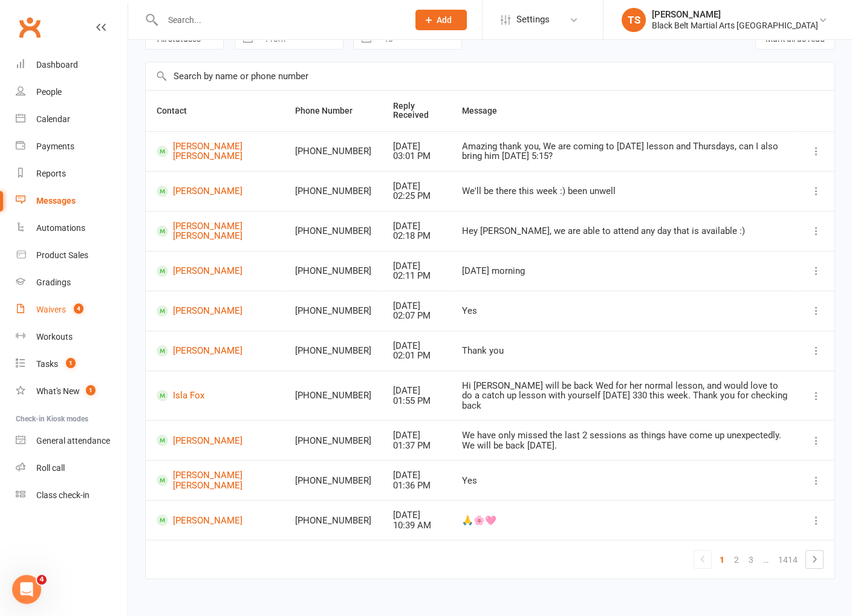  Describe the element at coordinates (416, 401) in the screenshot. I see `div: 01:55 PM` at that location.